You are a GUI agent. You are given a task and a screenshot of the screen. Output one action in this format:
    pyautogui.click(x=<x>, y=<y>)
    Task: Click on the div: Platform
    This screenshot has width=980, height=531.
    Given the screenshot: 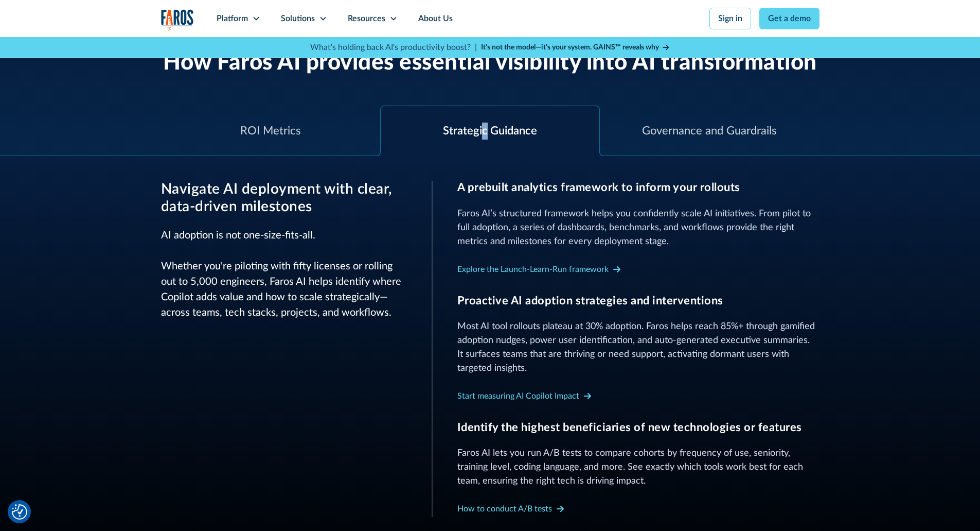 What is the action you would take?
    pyautogui.click(x=232, y=19)
    